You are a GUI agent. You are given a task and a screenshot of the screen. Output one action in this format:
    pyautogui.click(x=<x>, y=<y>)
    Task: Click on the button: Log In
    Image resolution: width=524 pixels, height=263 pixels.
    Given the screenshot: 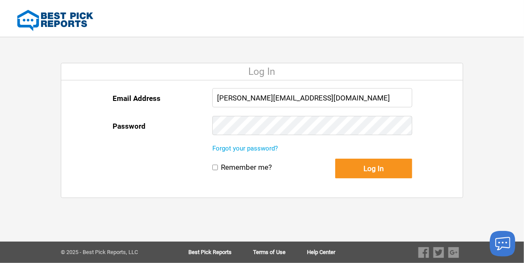 What is the action you would take?
    pyautogui.click(x=374, y=169)
    